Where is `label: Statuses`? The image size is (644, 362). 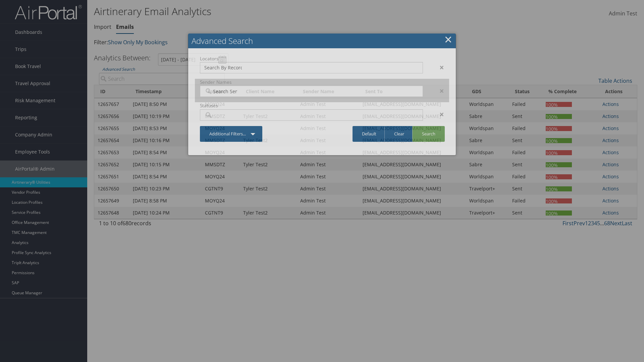
label: Statuses is located at coordinates (311, 106).